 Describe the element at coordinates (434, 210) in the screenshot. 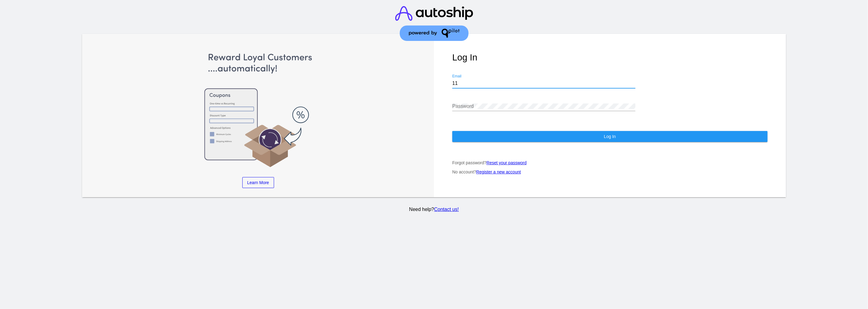

I see `p: Need help?` at that location.